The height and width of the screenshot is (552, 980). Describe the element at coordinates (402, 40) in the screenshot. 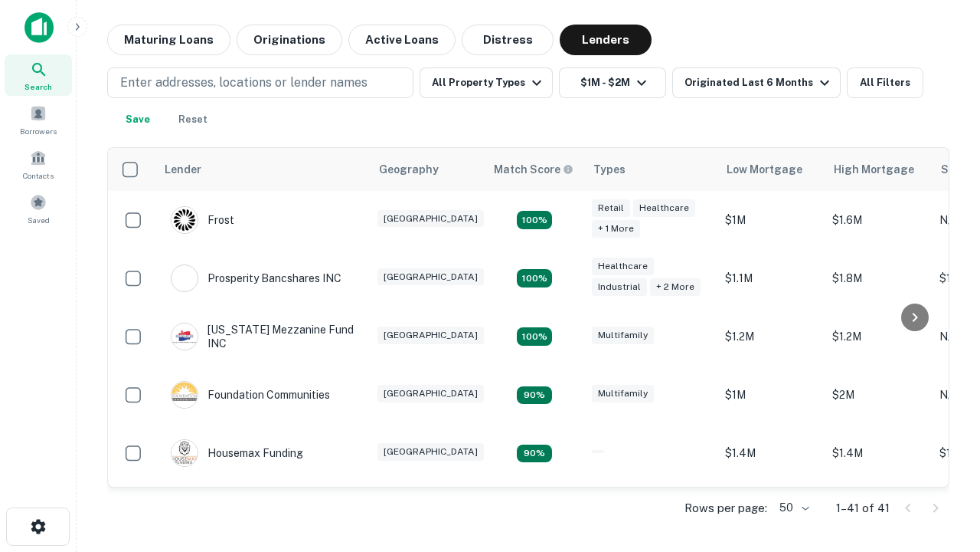

I see `button: Active Loans` at that location.